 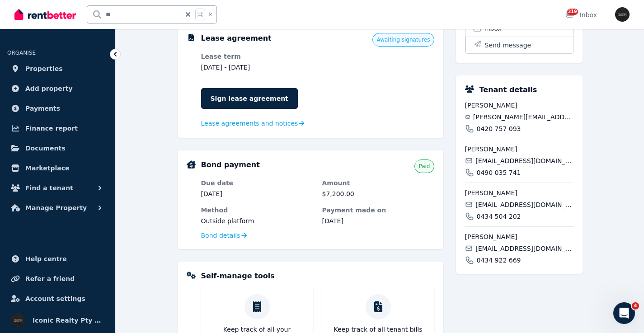 I want to click on a: Marketplace, so click(x=57, y=168).